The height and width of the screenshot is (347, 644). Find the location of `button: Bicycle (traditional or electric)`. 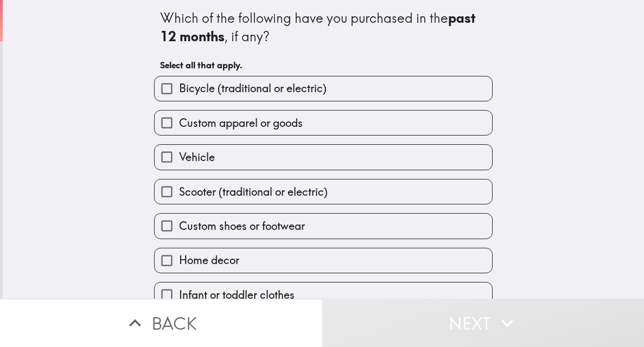

button: Bicycle (traditional or electric) is located at coordinates (323, 88).